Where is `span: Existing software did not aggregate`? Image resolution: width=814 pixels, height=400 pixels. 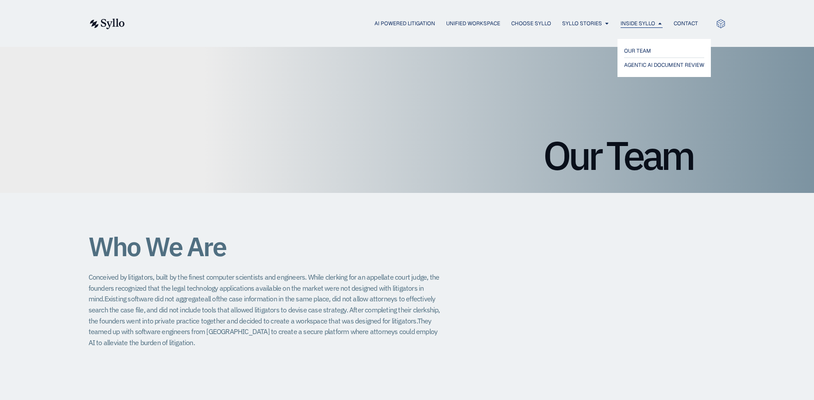 span: Existing software did not aggregate is located at coordinates (155, 299).